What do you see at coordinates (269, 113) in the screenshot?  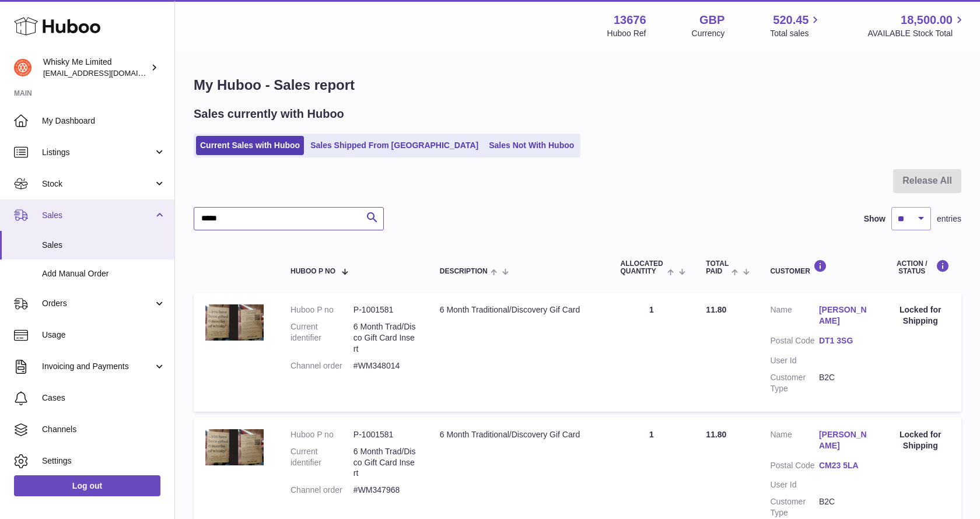 I see `h2: Sales currently with Huboo` at bounding box center [269, 113].